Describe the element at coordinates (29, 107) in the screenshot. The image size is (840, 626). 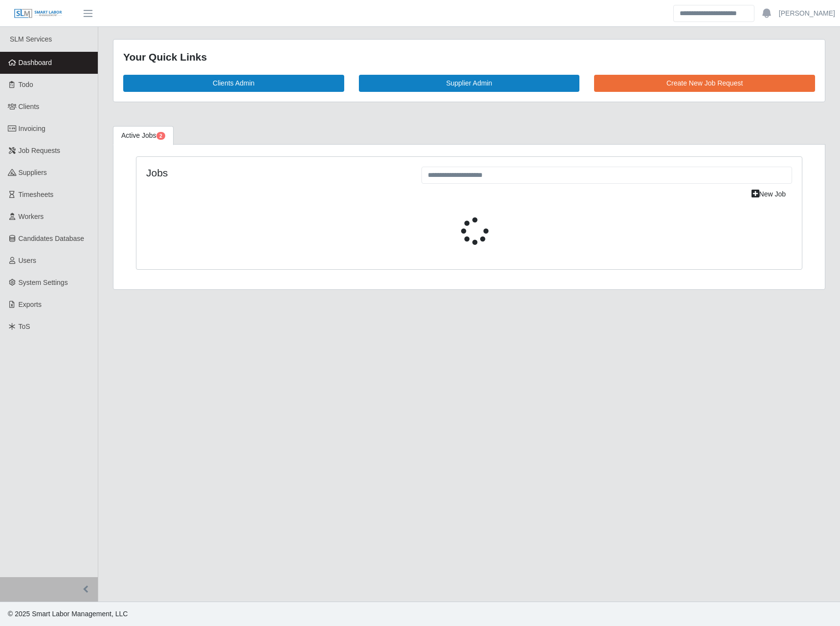
I see `span: Clients` at that location.